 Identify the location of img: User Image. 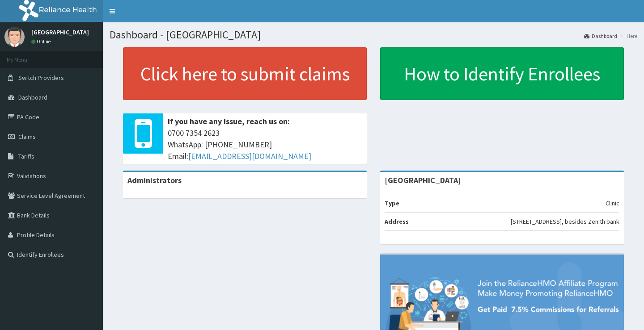
(14, 37).